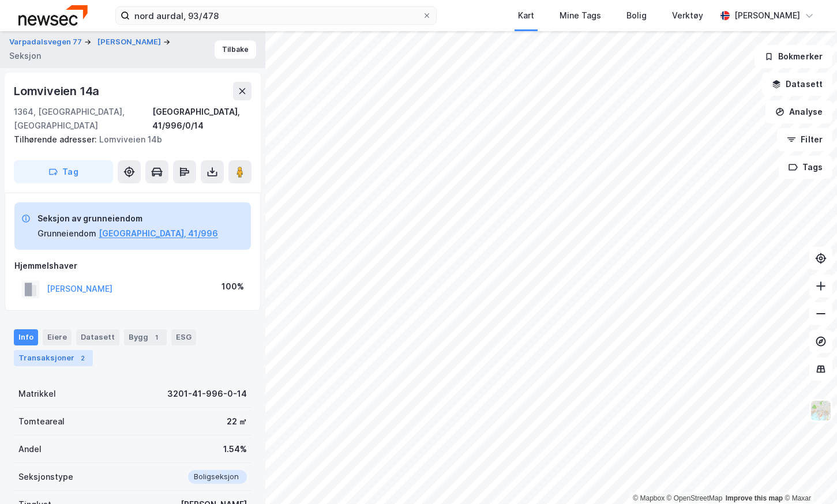  Describe the element at coordinates (808, 476) in the screenshot. I see `div: Kontrollprogram for chat` at that location.